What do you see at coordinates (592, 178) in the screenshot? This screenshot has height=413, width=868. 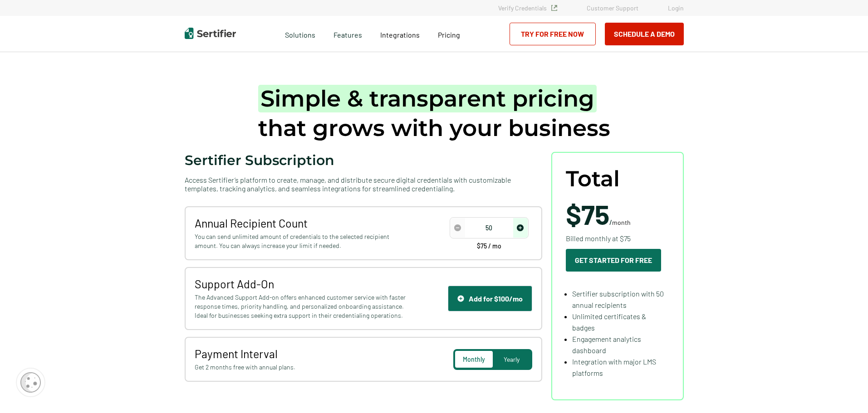 I see `span: Total` at bounding box center [592, 178].